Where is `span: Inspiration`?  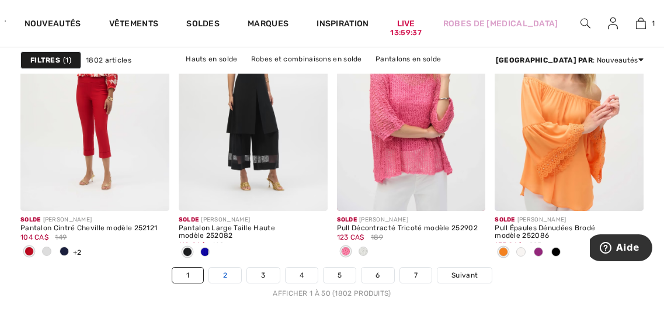
span: Inspiration is located at coordinates (342, 25).